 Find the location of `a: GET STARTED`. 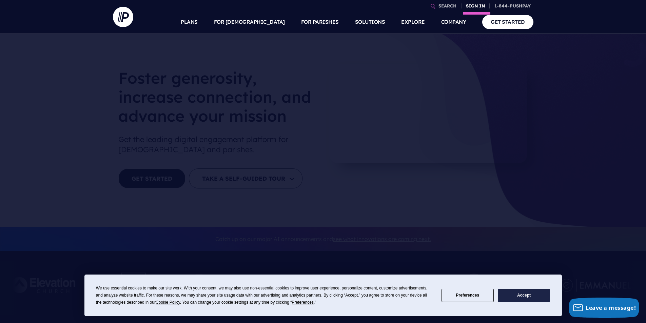

a: GET STARTED is located at coordinates (508, 22).